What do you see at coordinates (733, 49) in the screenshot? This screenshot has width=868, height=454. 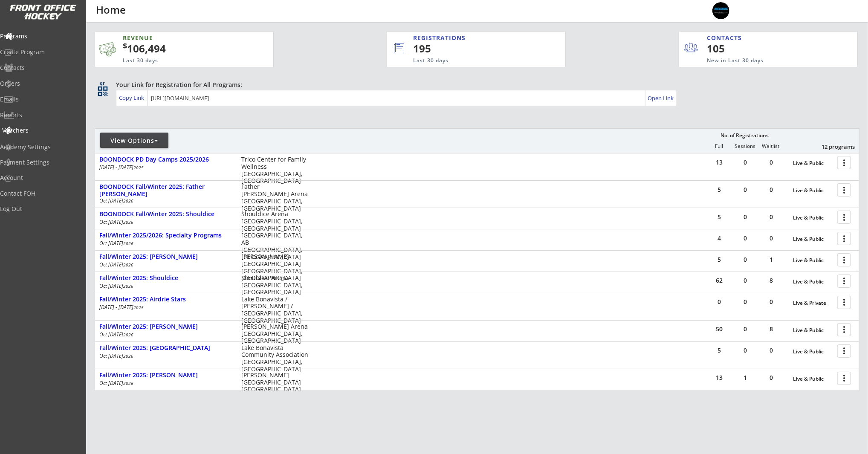 I see `div: 105` at bounding box center [733, 49].